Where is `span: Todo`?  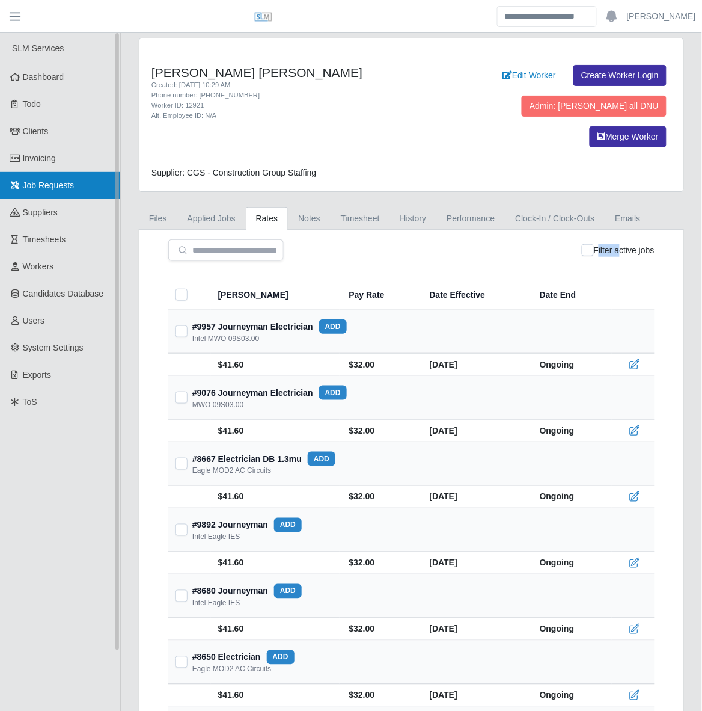
span: Todo is located at coordinates (32, 104).